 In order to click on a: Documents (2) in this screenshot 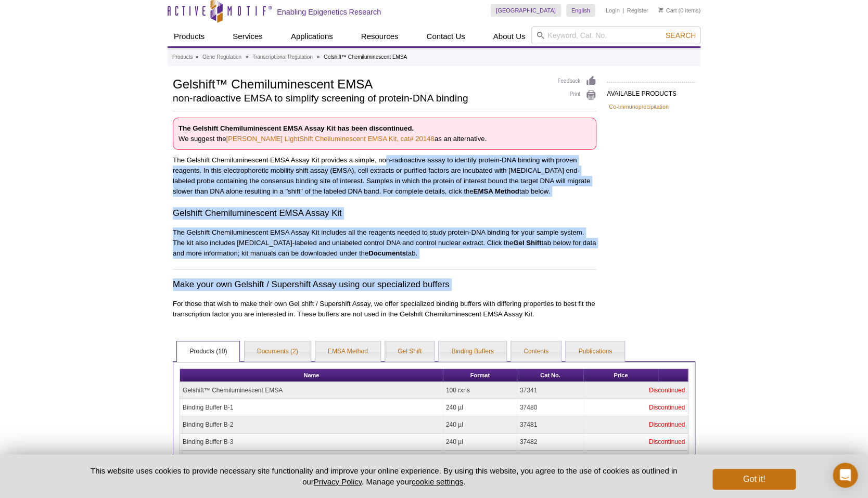, I will do `click(277, 352)`.